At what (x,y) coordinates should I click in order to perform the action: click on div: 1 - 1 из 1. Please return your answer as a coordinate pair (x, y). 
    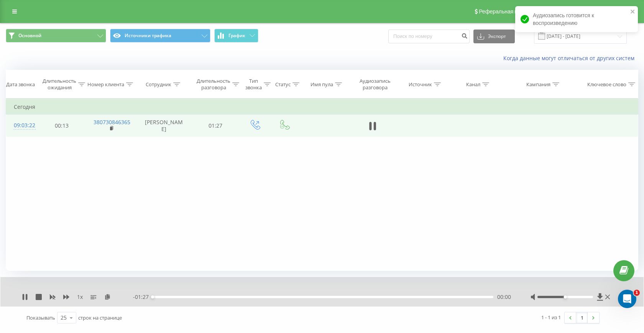
    Looking at the image, I should click on (550, 317).